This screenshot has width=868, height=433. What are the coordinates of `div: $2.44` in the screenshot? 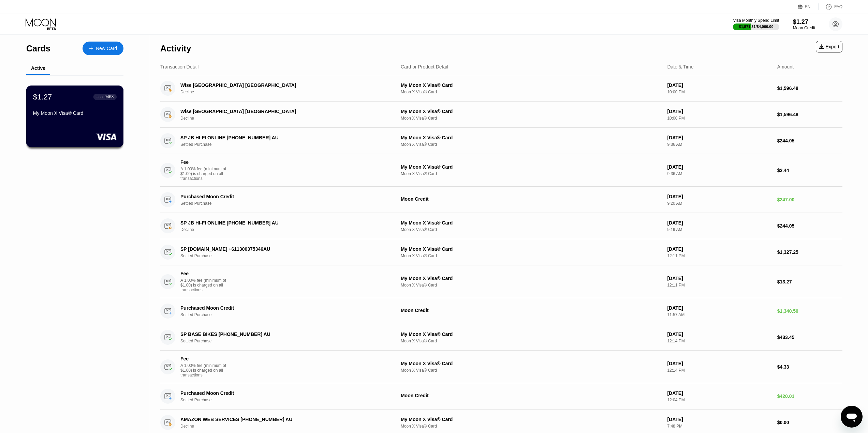 It's located at (810, 171).